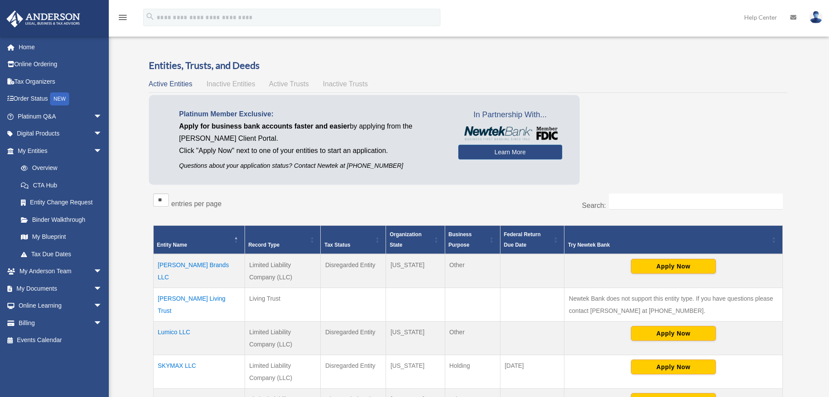 This screenshot has height=397, width=829. Describe the element at coordinates (345, 84) in the screenshot. I see `span: Inactive Trusts` at that location.